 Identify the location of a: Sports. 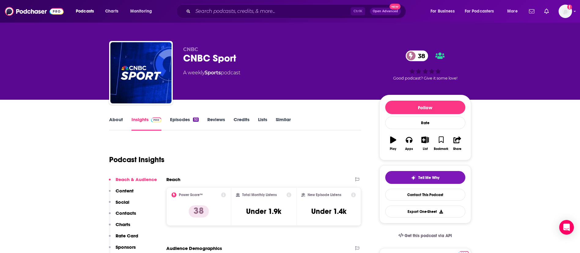
(213, 72).